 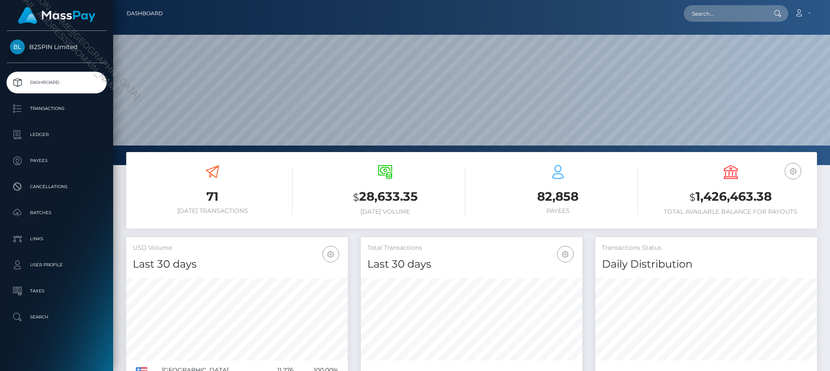 I want to click on p: Dashboard, so click(x=57, y=83).